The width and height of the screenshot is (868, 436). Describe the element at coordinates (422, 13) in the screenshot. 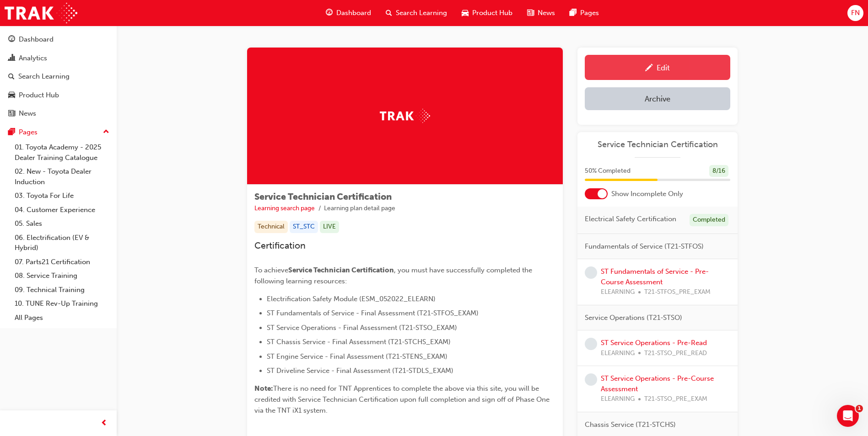

I see `span: Search Learning` at that location.